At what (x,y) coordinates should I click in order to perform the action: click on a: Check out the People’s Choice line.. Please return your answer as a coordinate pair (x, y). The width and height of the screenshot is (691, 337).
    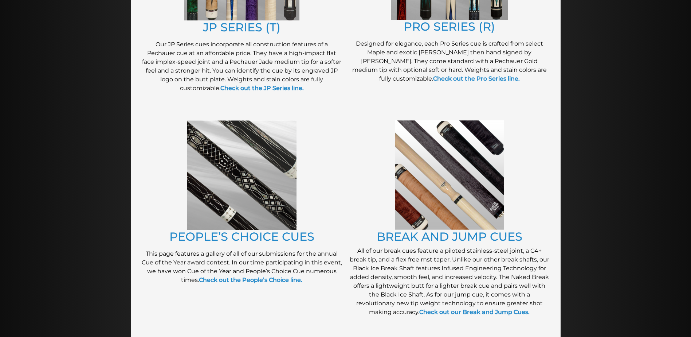
    Looking at the image, I should click on (251, 279).